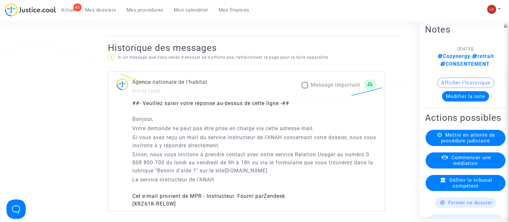 This screenshot has height=222, width=509. Describe the element at coordinates (254, 103) in the screenshot. I see `div: ##- Veuillez saisir votre réponse au-dessus de cette ligne -##` at that location.